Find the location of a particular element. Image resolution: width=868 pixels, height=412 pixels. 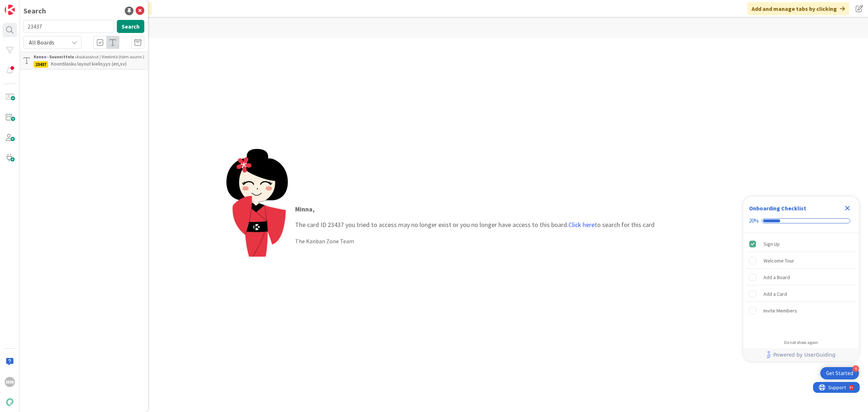

span: Support is located at coordinates (24, 5).